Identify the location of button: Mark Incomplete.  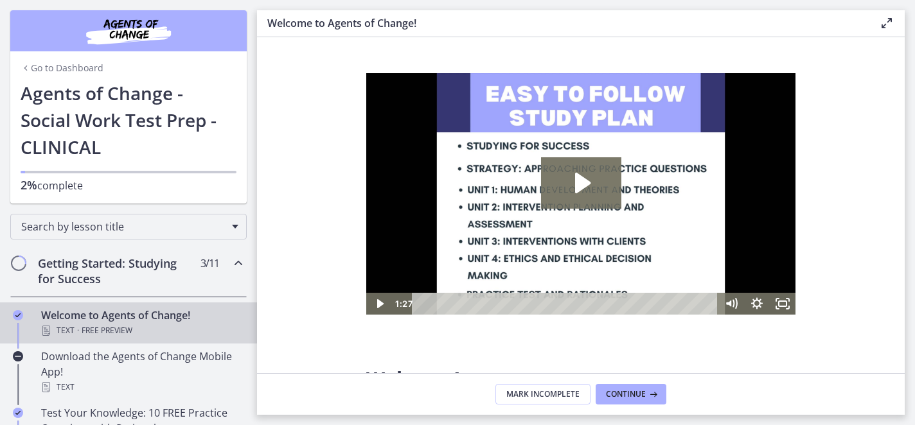
(543, 394).